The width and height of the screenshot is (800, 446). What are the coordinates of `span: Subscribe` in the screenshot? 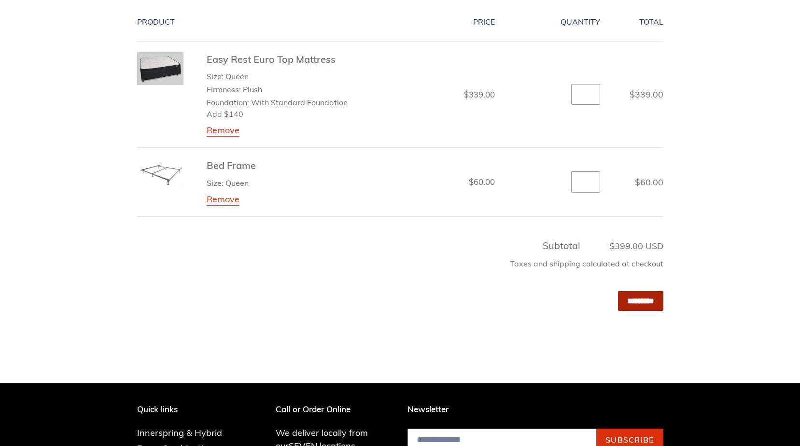 It's located at (629, 440).